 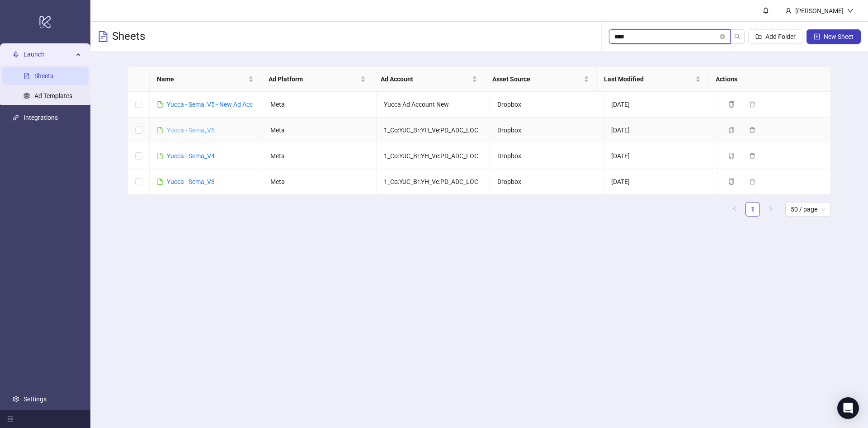 I want to click on th: Last Modified, so click(x=652, y=79).